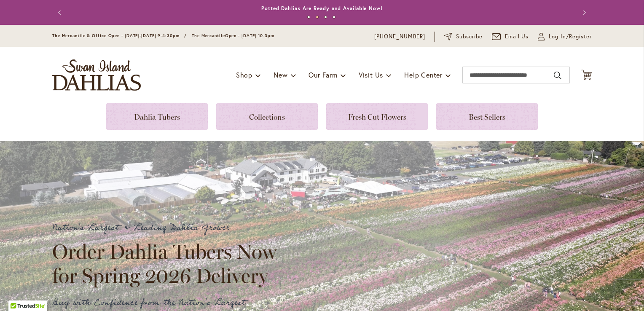 The width and height of the screenshot is (644, 311). What do you see at coordinates (309, 17) in the screenshot?
I see `button: 1 of 4` at bounding box center [309, 17].